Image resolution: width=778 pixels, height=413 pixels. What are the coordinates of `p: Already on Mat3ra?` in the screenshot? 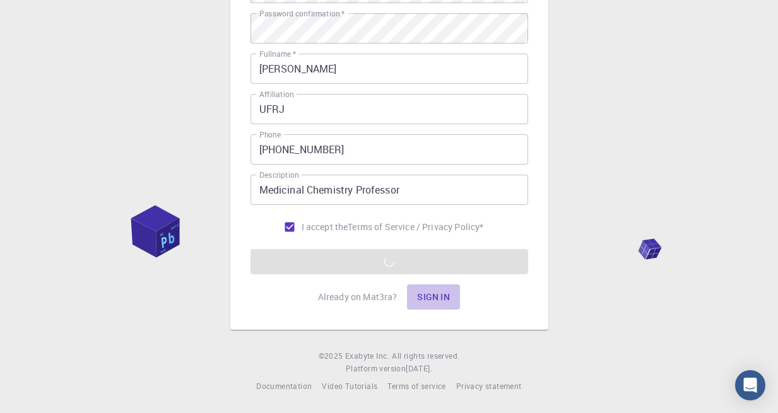 It's located at (358, 297).